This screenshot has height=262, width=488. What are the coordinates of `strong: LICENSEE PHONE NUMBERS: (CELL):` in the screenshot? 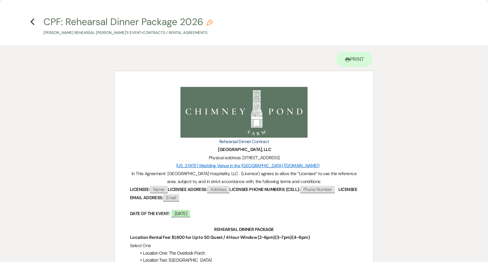 It's located at (264, 190).